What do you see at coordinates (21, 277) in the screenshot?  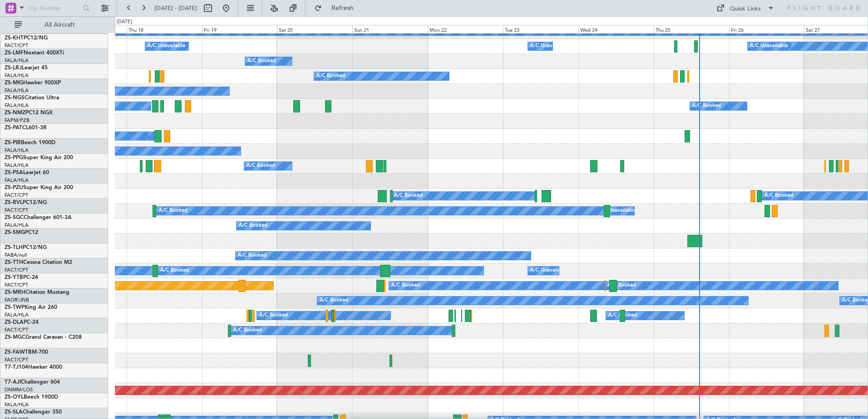 I see `a: ZS-YTBPC-24` at bounding box center [21, 277].